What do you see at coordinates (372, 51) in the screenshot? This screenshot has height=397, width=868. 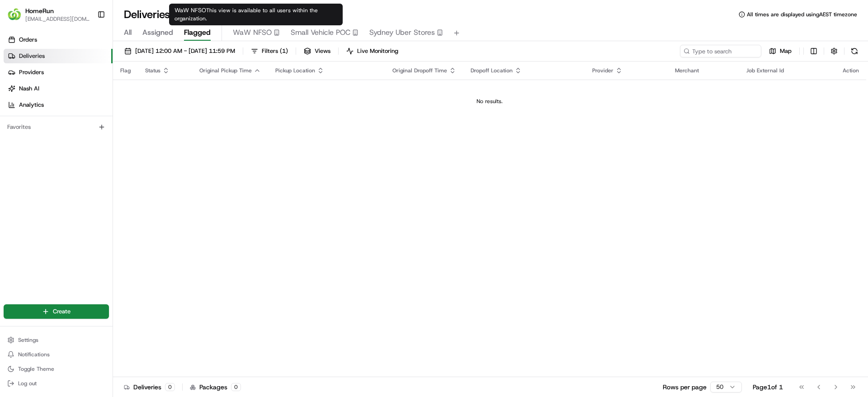 I see `button: Live Monitoring` at bounding box center [372, 51].